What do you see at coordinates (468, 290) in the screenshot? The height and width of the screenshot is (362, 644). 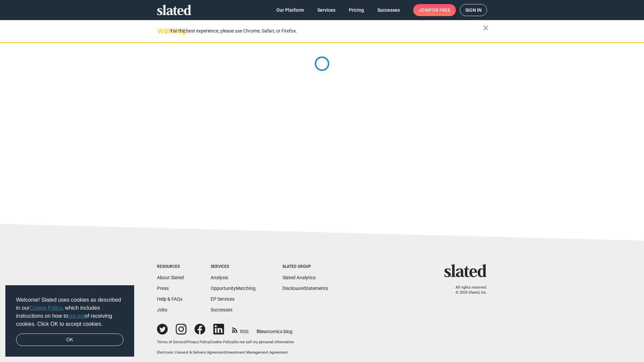 I see `p: All rights reserved. © 2025 Slated, Inc.` at bounding box center [468, 290].